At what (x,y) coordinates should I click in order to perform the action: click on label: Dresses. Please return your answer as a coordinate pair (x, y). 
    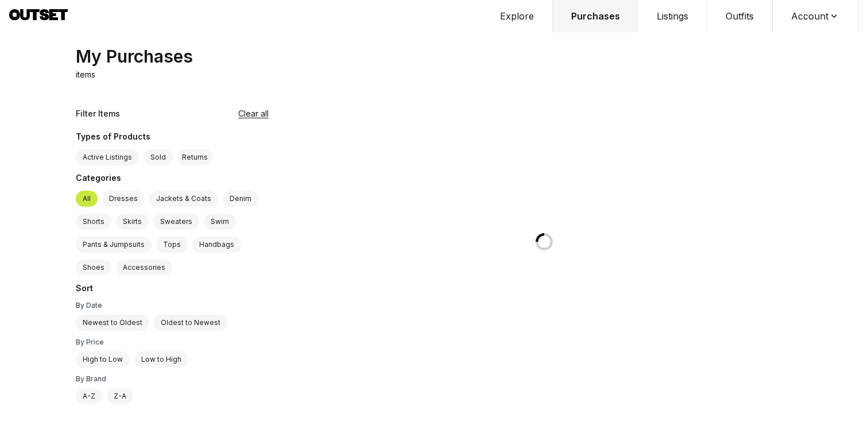
    Looking at the image, I should click on (123, 199).